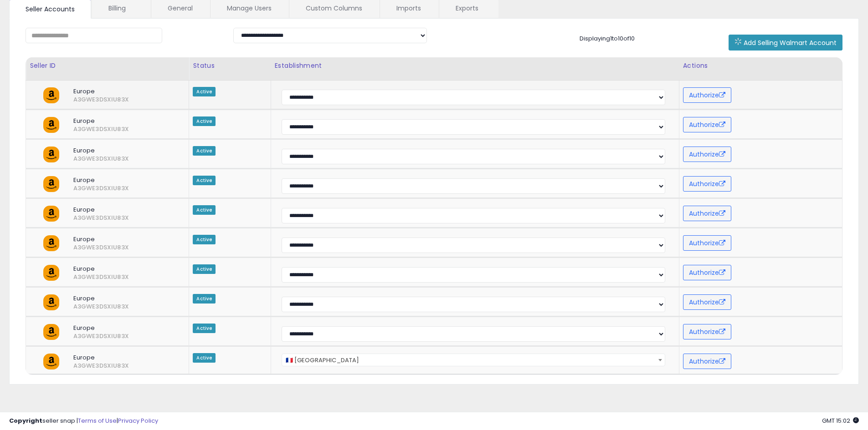  Describe the element at coordinates (790, 43) in the screenshot. I see `span: Add Selling Walmart Account` at that location.